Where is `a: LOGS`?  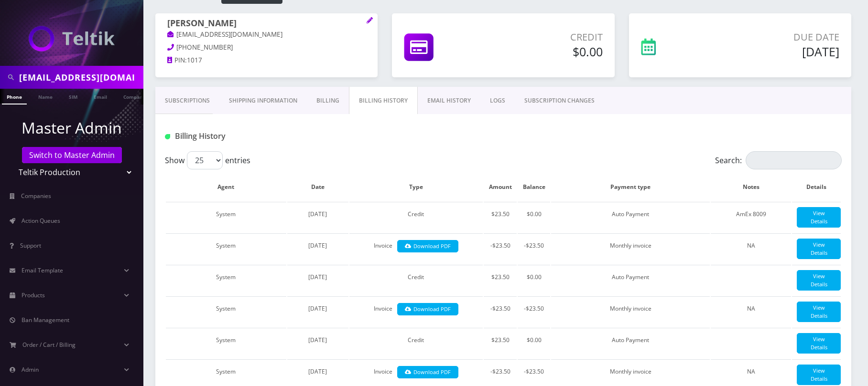
a: LOGS is located at coordinates (497, 101).